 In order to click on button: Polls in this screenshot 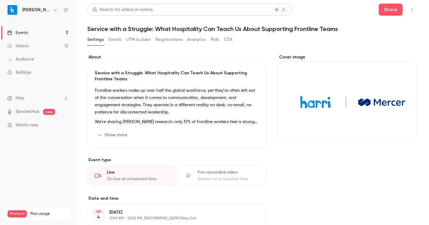, I will do `click(215, 40)`.